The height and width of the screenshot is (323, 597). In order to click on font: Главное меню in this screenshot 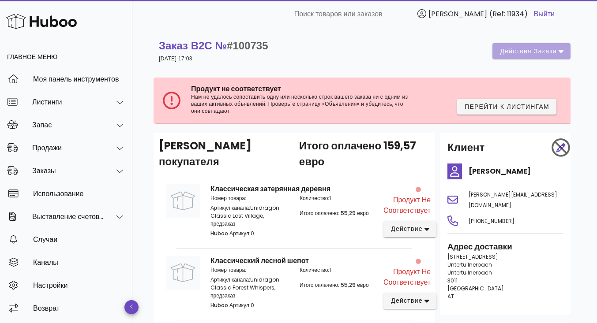, I will do `click(32, 57)`.